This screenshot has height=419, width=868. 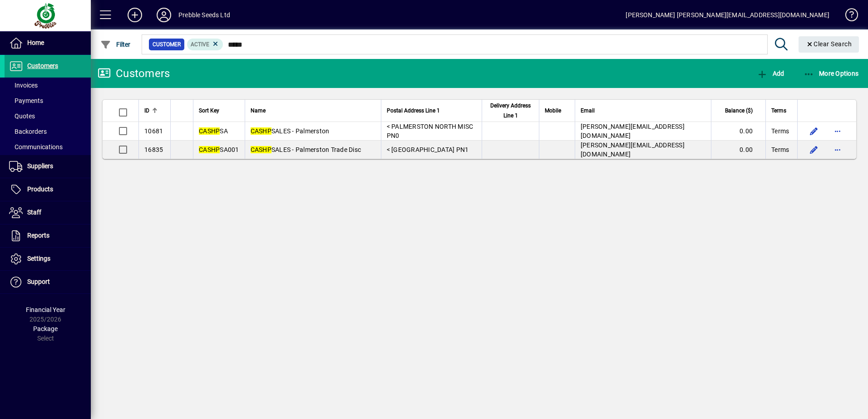 What do you see at coordinates (48, 189) in the screenshot?
I see `a: Products` at bounding box center [48, 189].